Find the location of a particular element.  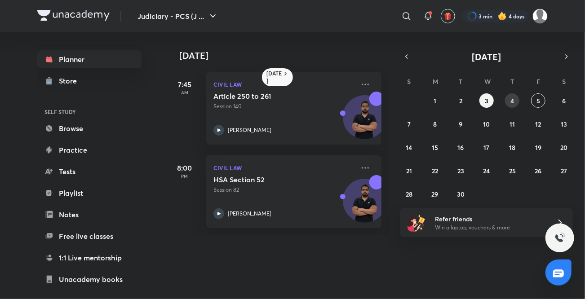

abbr: September 18, 2025 is located at coordinates (512, 147).